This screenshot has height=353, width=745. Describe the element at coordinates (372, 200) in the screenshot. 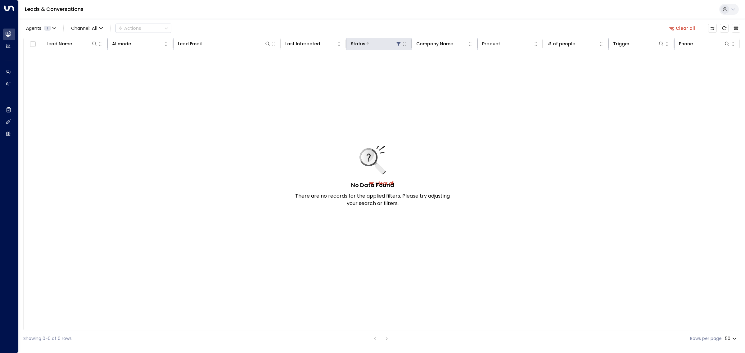

I see `p: There are no records for the applied filters. Please try adjusting your search or filters.` at that location.